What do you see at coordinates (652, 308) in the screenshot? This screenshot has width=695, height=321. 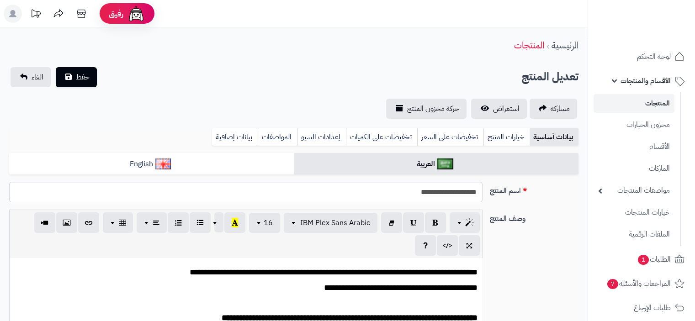 I see `span: طلبات الإرجاع` at bounding box center [652, 308].